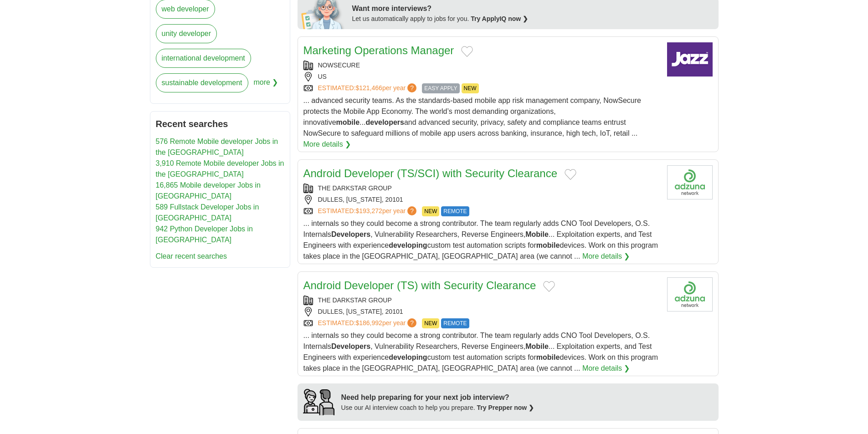 Image resolution: width=868 pixels, height=434 pixels. I want to click on a: ESTIMATED:$193,272per year?, so click(368, 212).